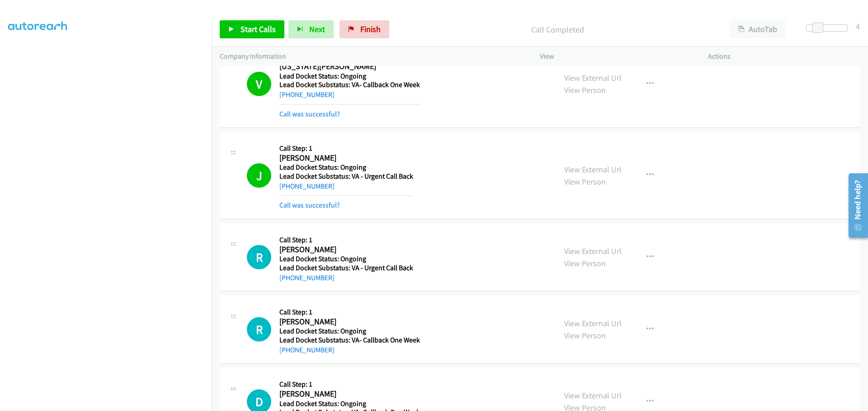  Describe the element at coordinates (16, 30) in the screenshot. I see `div: Need help?` at that location.